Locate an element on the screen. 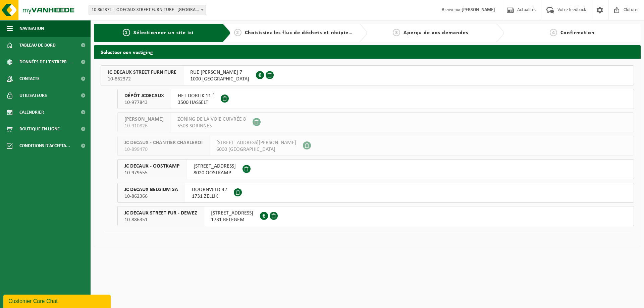 This screenshot has width=644, height=308. span: Utilisateurs is located at coordinates (33, 95).